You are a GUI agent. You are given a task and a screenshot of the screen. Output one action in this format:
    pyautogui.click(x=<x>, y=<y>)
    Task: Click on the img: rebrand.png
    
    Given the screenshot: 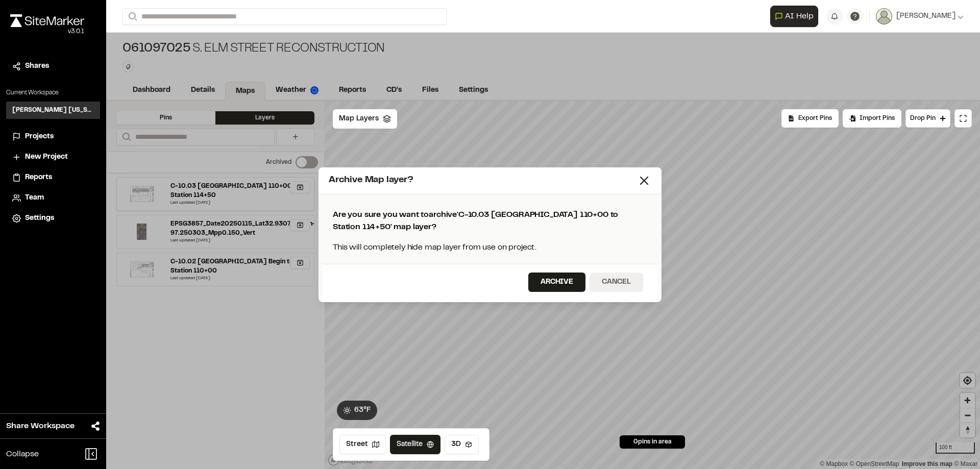 What is the action you would take?
    pyautogui.click(x=47, y=20)
    